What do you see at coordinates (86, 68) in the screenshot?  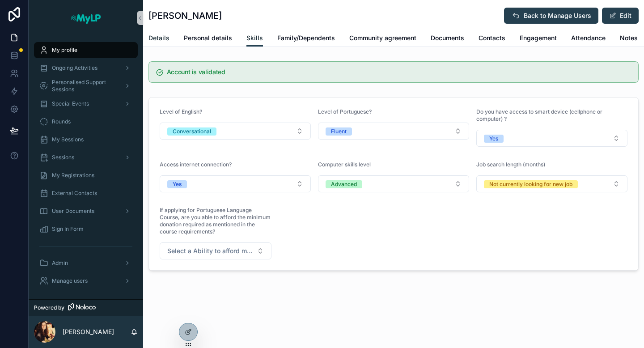 I see `a: Ongoing Activities` at bounding box center [86, 68].